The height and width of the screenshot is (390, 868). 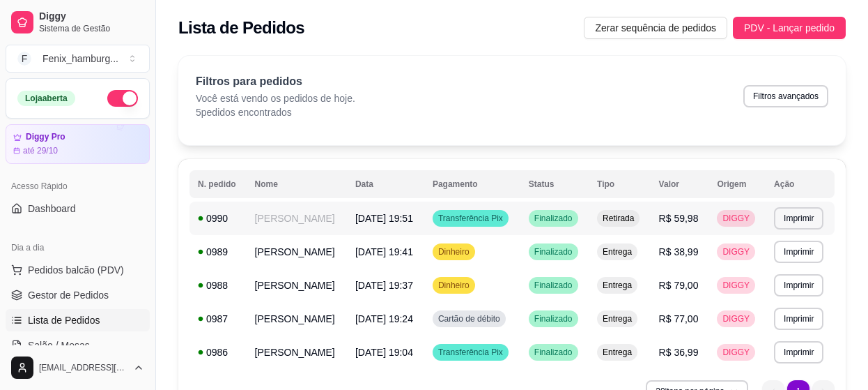 What do you see at coordinates (77, 248) in the screenshot?
I see `div: Dia a dia` at bounding box center [77, 248].